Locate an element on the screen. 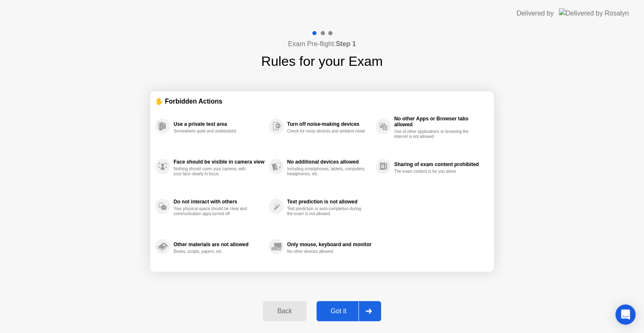 The image size is (644, 333). div: Text prediction or auto-completion during the exam is not allowed is located at coordinates (326, 211).